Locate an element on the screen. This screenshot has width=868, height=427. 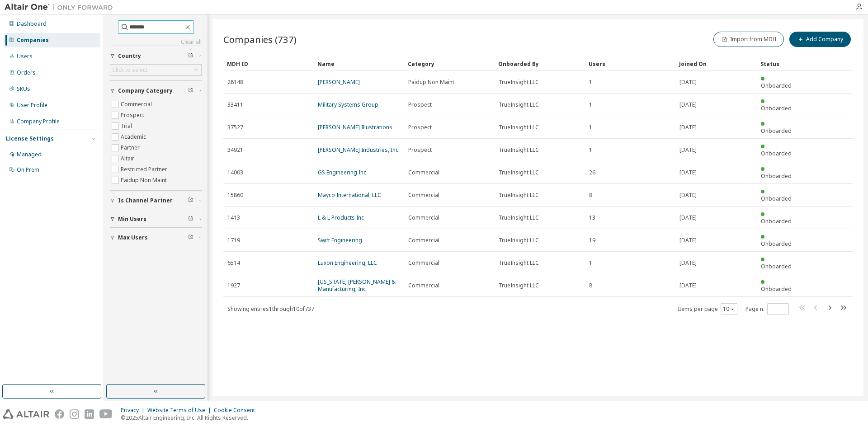
button: Country is located at coordinates (155, 56).